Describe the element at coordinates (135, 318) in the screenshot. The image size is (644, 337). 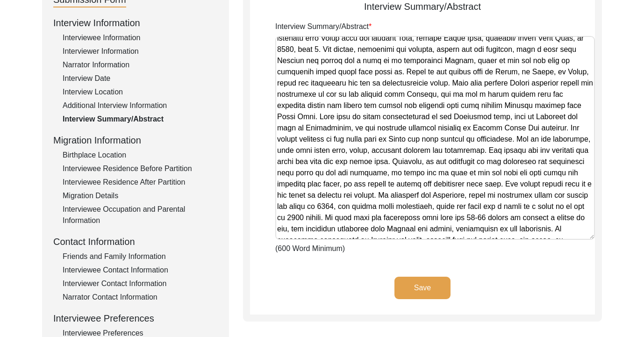
I see `div: Interviewee Preferences` at that location.